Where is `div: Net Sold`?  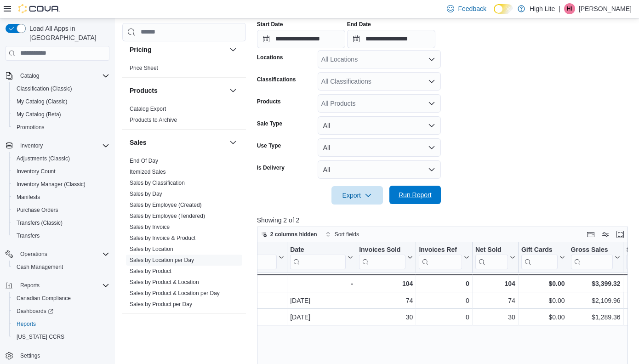
div: Net Sold is located at coordinates (492, 257).